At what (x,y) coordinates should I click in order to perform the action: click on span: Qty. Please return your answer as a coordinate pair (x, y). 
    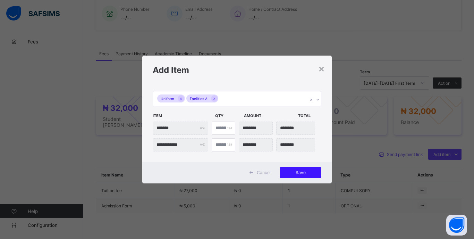
    Looking at the image, I should click on (228, 116).